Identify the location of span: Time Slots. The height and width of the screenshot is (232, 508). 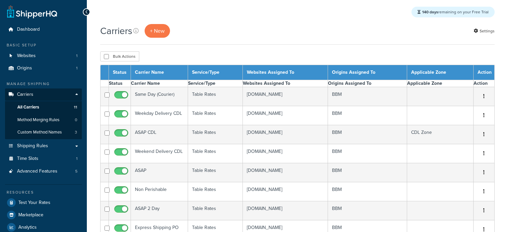
(28, 159).